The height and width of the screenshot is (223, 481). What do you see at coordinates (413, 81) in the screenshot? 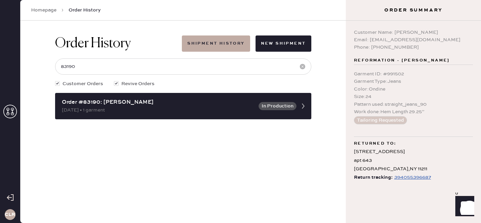
I see `div: Garment Type : Jeans` at bounding box center [413, 81].